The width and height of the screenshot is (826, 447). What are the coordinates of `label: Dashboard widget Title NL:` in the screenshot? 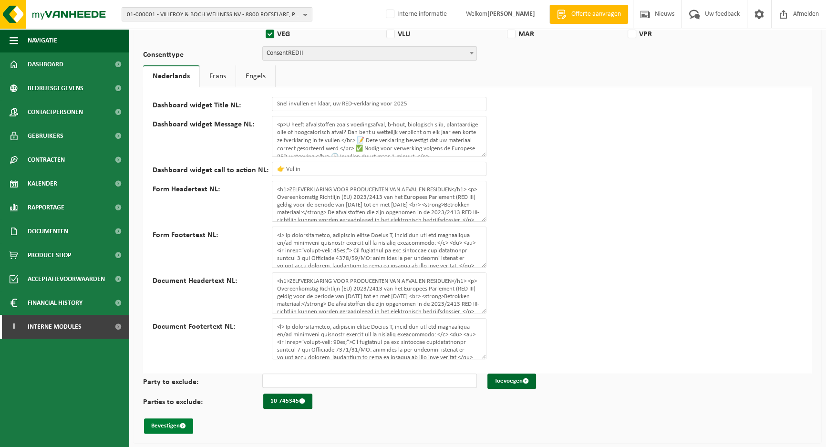 It's located at (212, 106).